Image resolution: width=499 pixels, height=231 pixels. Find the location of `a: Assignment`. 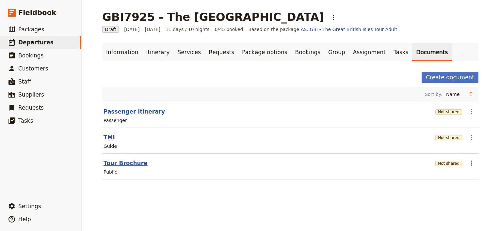

a: Assignment is located at coordinates (370, 52).